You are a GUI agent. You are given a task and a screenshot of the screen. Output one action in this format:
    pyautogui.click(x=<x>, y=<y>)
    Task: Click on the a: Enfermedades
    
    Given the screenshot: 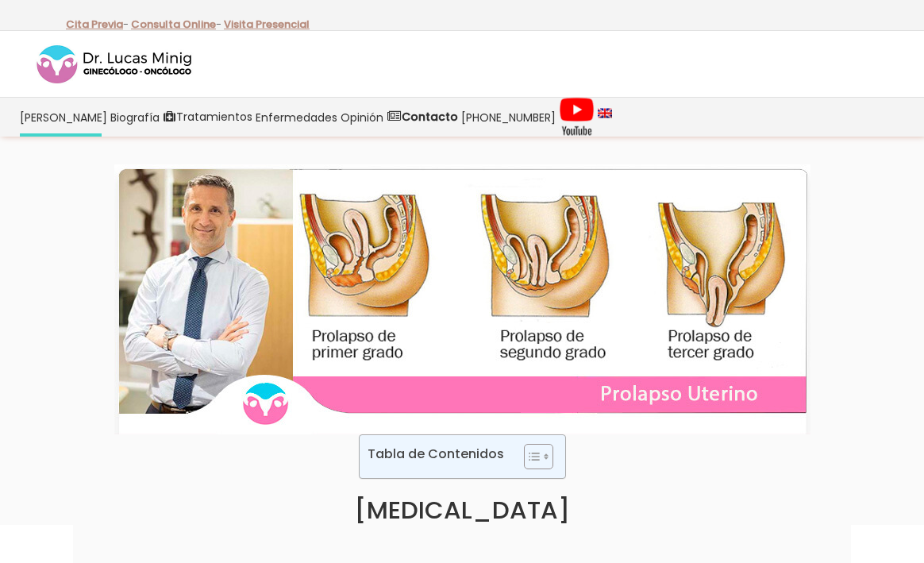 What is the action you would take?
    pyautogui.click(x=296, y=117)
    